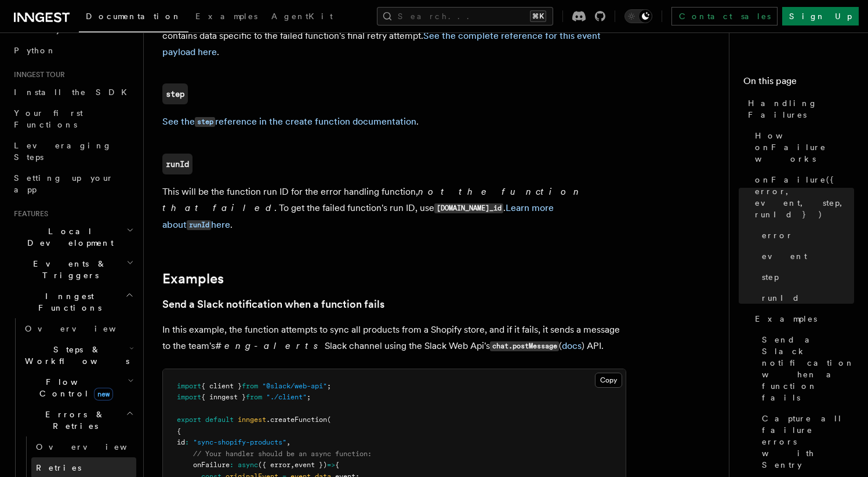 This screenshot has height=477, width=868. I want to click on h4: On this page, so click(798, 84).